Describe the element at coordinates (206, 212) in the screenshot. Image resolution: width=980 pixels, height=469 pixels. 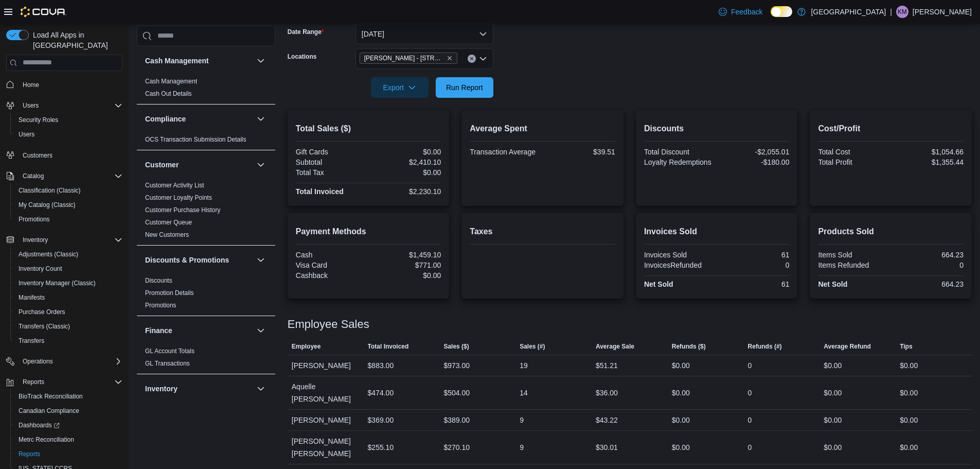
I see `div: Customer` at that location.